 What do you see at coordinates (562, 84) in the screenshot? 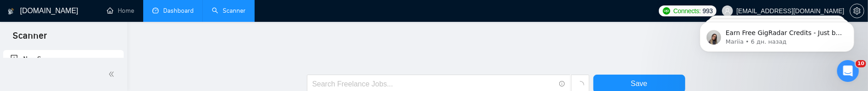
I see `span: info-circle` at bounding box center [562, 84].